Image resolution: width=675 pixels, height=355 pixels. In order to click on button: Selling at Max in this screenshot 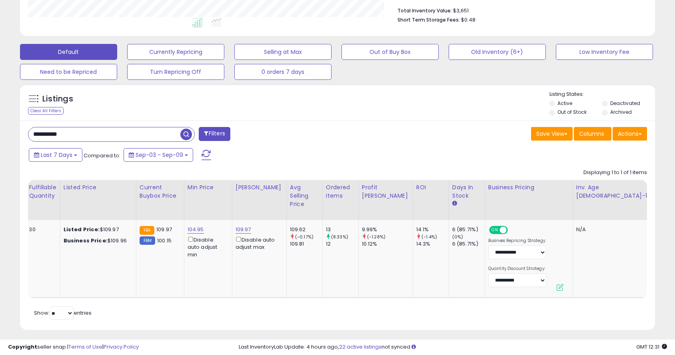, I will do `click(283, 52)`.